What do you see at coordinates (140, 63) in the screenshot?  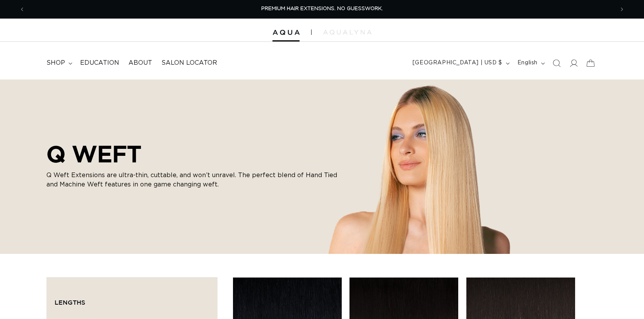 I see `span: About` at bounding box center [140, 63].